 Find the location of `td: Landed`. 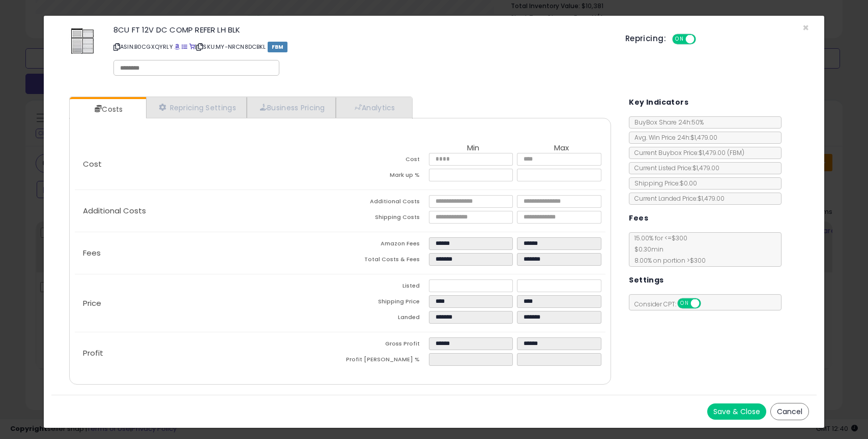

td: Landed is located at coordinates (384, 318).